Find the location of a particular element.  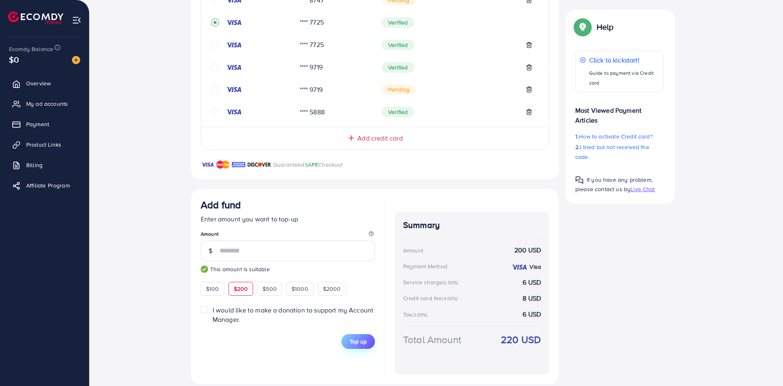

div: Total Amount is located at coordinates (432, 340).